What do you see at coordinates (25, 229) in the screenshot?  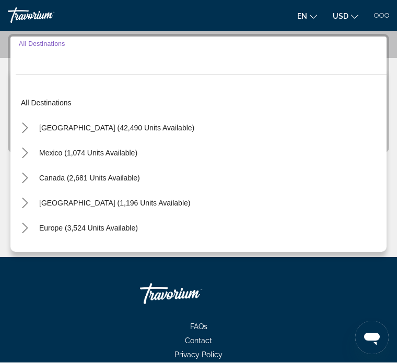 I see `button: Toggle Europe (3,524 units available) submenu` at bounding box center [25, 229].